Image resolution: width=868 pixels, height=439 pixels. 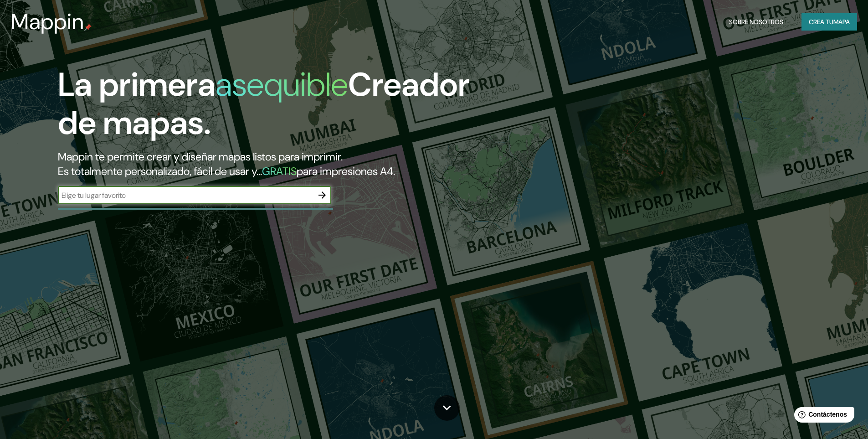 I want to click on font: La primera, so click(x=136, y=84).